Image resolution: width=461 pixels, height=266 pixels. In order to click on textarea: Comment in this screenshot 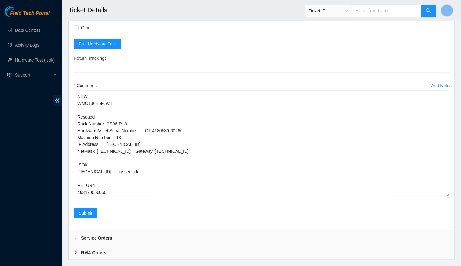, I will do `click(261, 144)`.